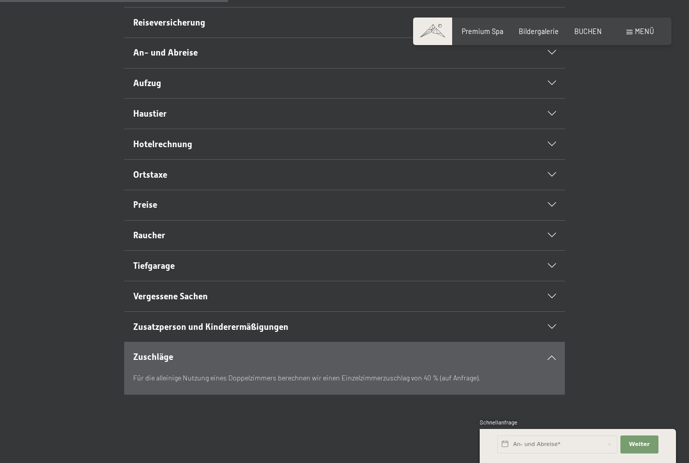  I want to click on span: Zusatzperson und Kinderermäßigungen, so click(211, 327).